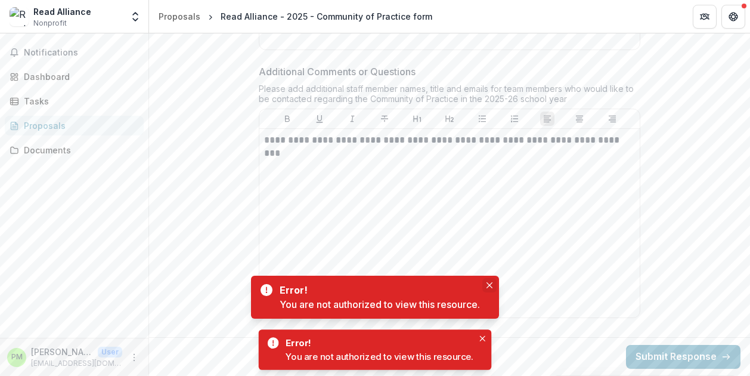 The image size is (750, 376). Describe the element at coordinates (613, 119) in the screenshot. I see `button: Align Right` at that location.